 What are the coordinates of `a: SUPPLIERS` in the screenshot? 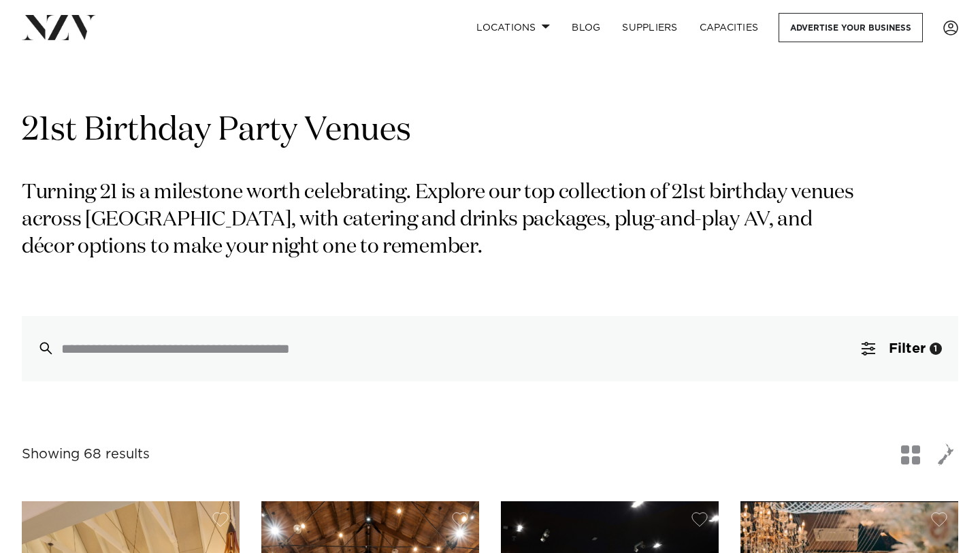 It's located at (649, 27).